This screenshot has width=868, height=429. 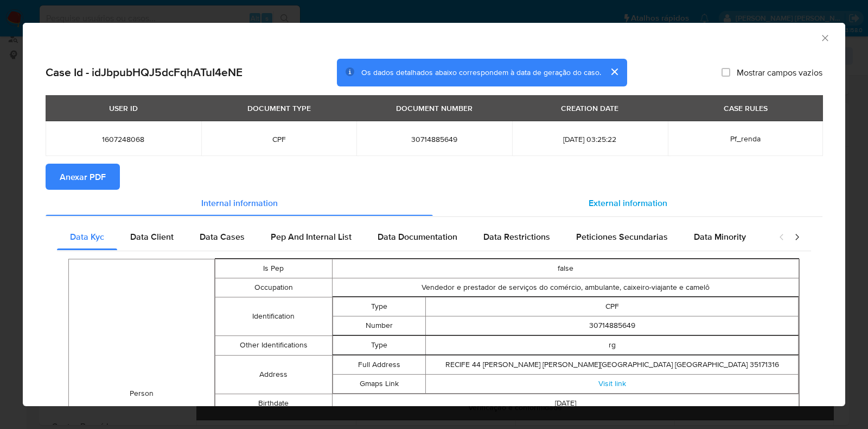 I want to click on span: Data Client, so click(x=152, y=236).